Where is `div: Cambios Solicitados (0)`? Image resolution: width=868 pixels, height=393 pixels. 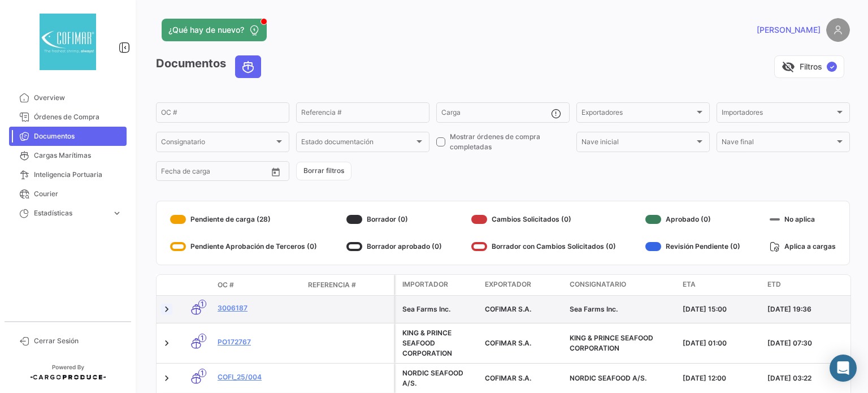 div: Cambios Solicitados (0) is located at coordinates (544, 219).